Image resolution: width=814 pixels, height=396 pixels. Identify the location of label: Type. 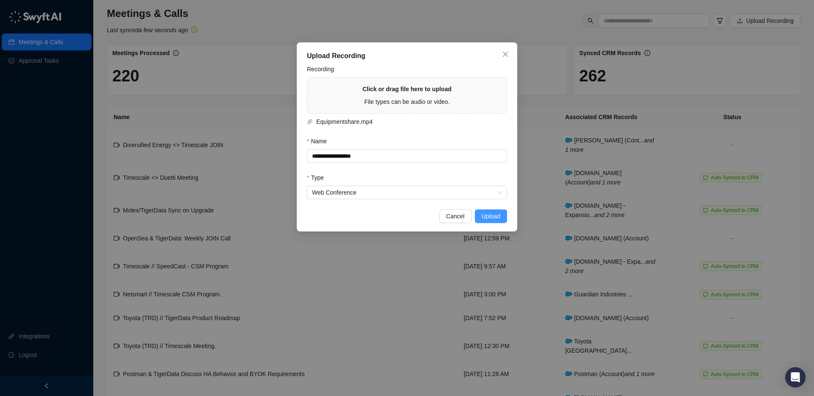
(319, 178).